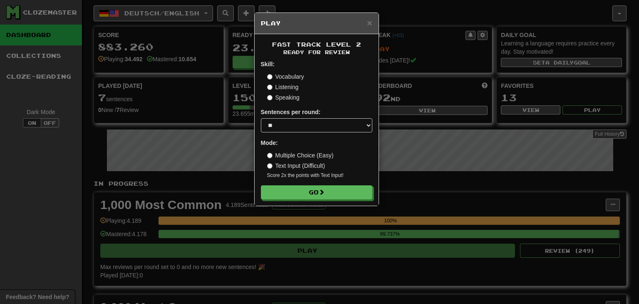 Image resolution: width=639 pixels, height=304 pixels. I want to click on small: Ready for Review, so click(317, 52).